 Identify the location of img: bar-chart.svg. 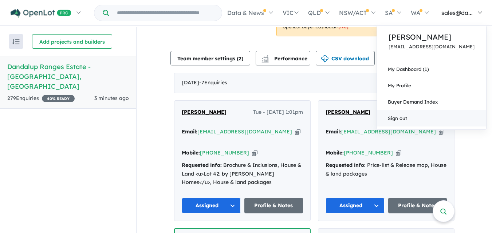
(265, 60).